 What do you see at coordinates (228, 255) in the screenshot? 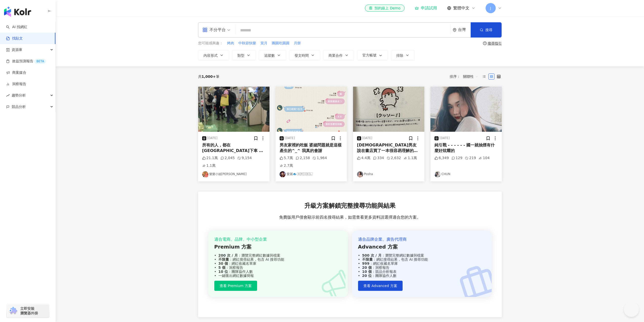
I see `strong: 200 次 / 月` at bounding box center [228, 255].